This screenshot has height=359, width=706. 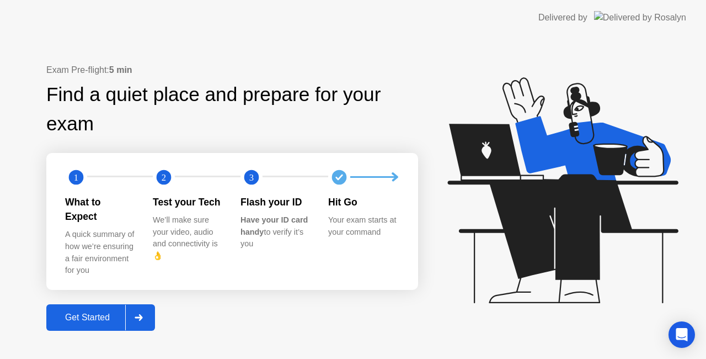 I want to click on button: Get Started, so click(x=100, y=317).